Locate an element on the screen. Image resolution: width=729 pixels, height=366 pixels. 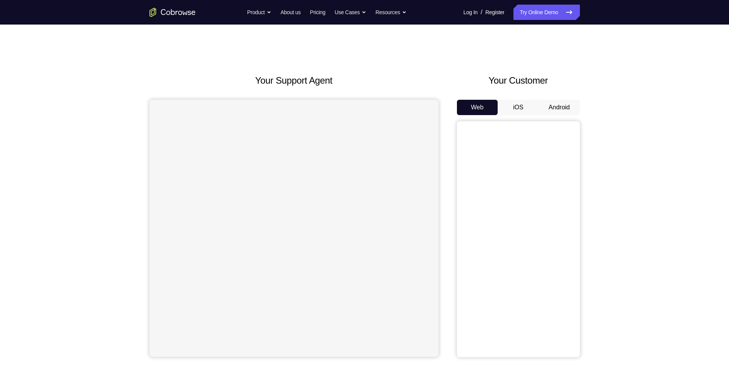
a: About us is located at coordinates (290, 12).